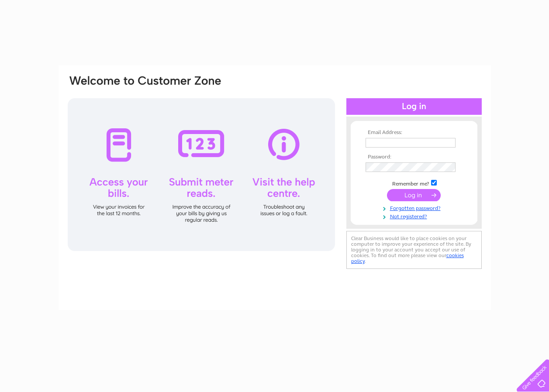 The height and width of the screenshot is (392, 549). What do you see at coordinates (415, 215) in the screenshot?
I see `a: Not registered?` at bounding box center [415, 215].